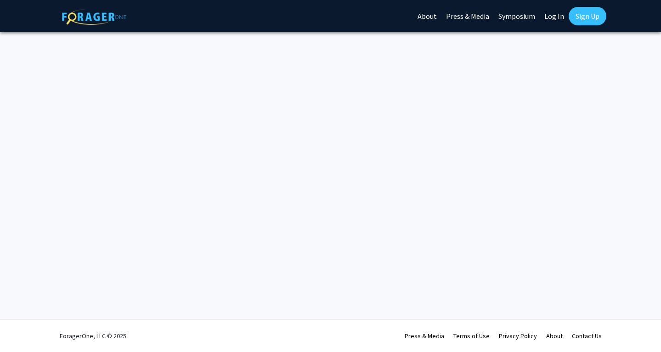 The width and height of the screenshot is (661, 352). Describe the element at coordinates (587, 336) in the screenshot. I see `a: Contact Us` at that location.